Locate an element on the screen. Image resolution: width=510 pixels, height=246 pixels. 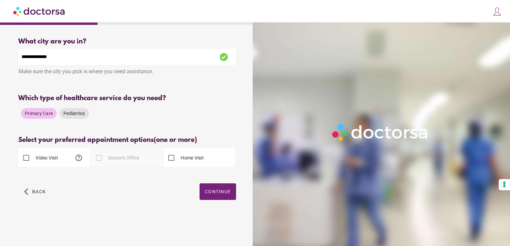
button: Your consent preferences for tracking technologies is located at coordinates (504, 185).